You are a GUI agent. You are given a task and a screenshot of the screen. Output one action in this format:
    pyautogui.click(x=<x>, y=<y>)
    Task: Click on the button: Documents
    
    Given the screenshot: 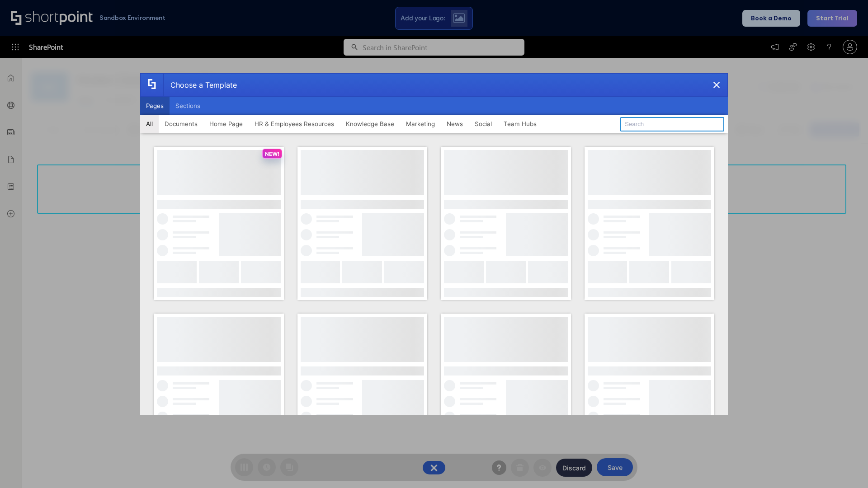 What is the action you would take?
    pyautogui.click(x=181, y=124)
    